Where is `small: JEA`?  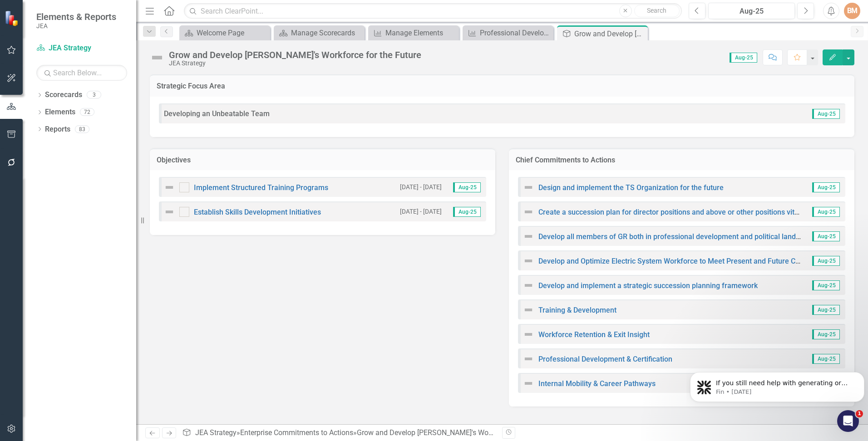 small: JEA is located at coordinates (76, 26).